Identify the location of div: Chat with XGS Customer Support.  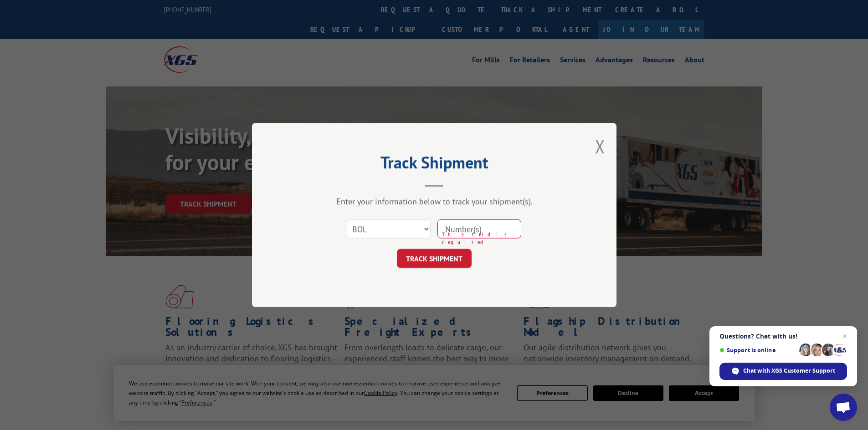
(783, 372).